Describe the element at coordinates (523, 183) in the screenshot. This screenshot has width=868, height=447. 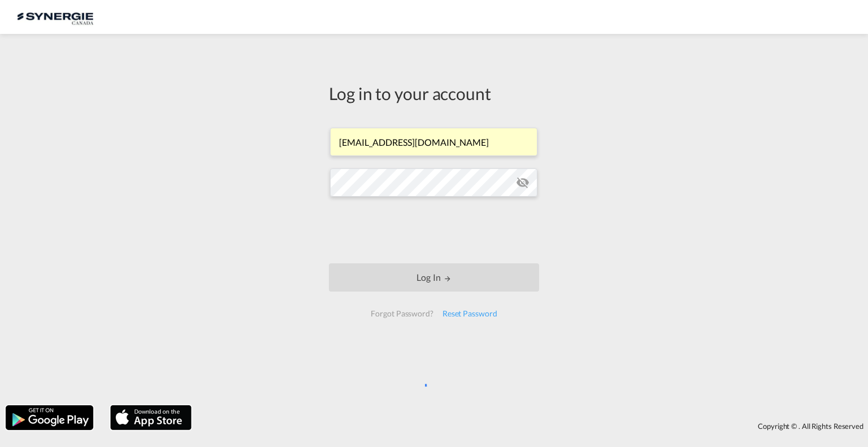
I see `md-icon: icon-eye-off` at that location.